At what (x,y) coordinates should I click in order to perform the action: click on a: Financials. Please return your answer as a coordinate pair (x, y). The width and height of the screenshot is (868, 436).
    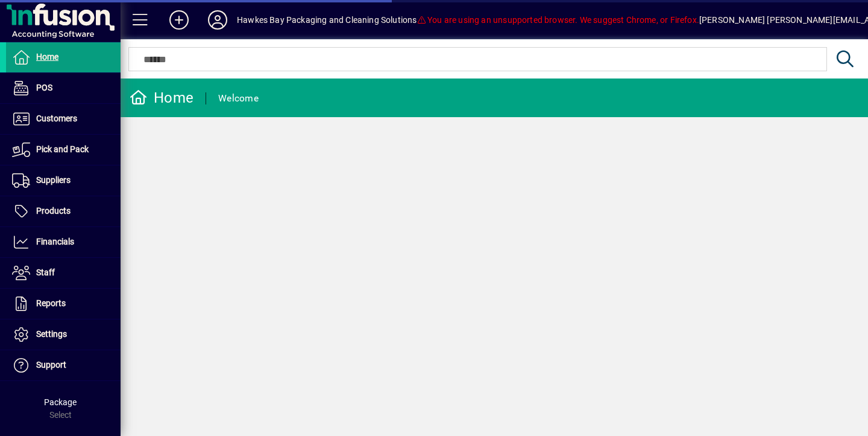
    Looking at the image, I should click on (63, 242).